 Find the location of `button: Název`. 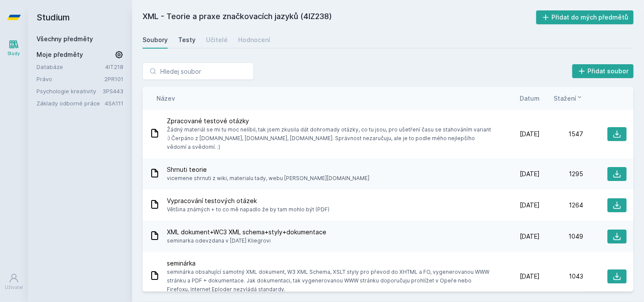

button: Název is located at coordinates (165, 98).